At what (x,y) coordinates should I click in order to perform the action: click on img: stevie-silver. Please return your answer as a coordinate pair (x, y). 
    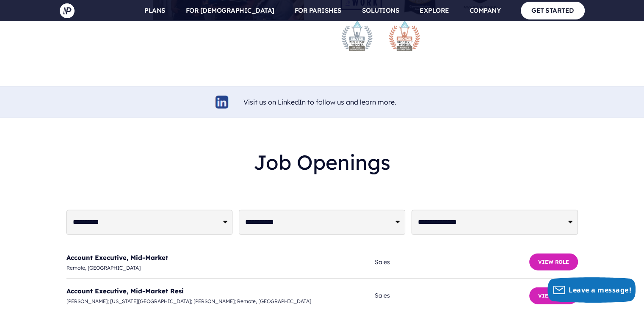
    Looking at the image, I should click on (357, 36).